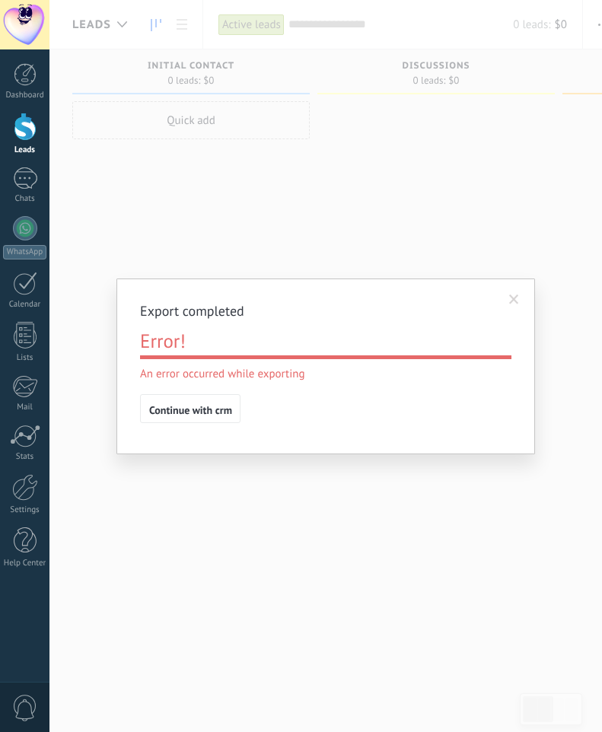 The height and width of the screenshot is (732, 602). I want to click on h2: Export completed, so click(318, 311).